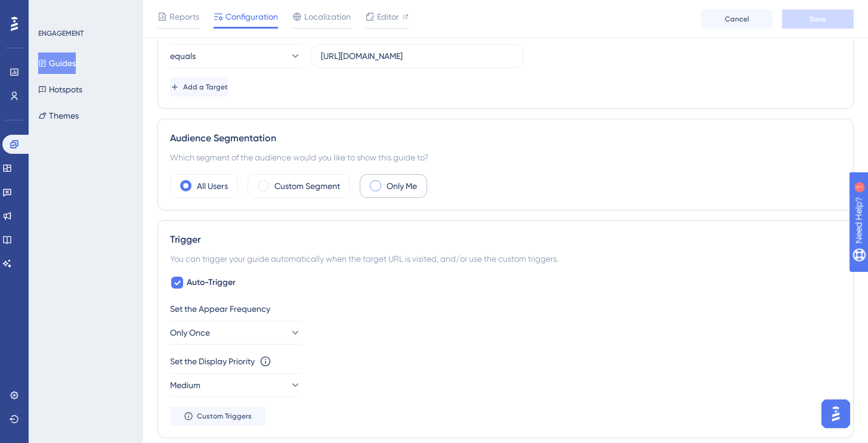 The image size is (868, 443). Describe the element at coordinates (506, 309) in the screenshot. I see `div: Set the Appear Frequency` at that location.